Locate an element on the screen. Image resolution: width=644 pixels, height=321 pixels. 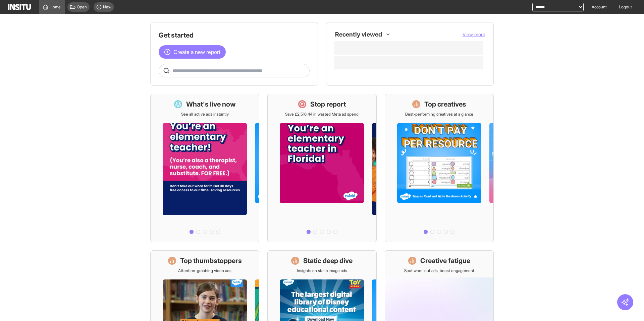
span: View more is located at coordinates (474, 34).